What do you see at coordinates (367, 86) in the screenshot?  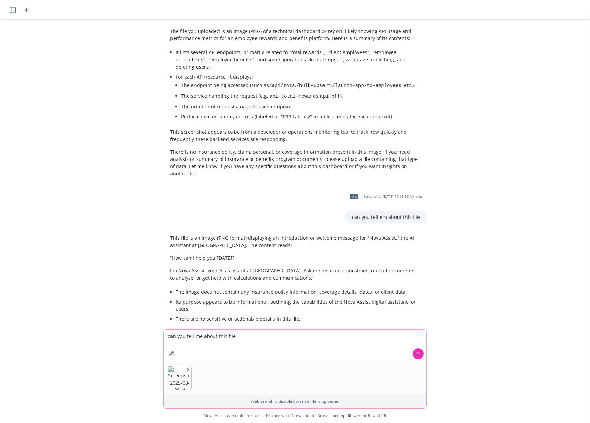 I see `code: /launch-app-to-employees` at bounding box center [367, 86].